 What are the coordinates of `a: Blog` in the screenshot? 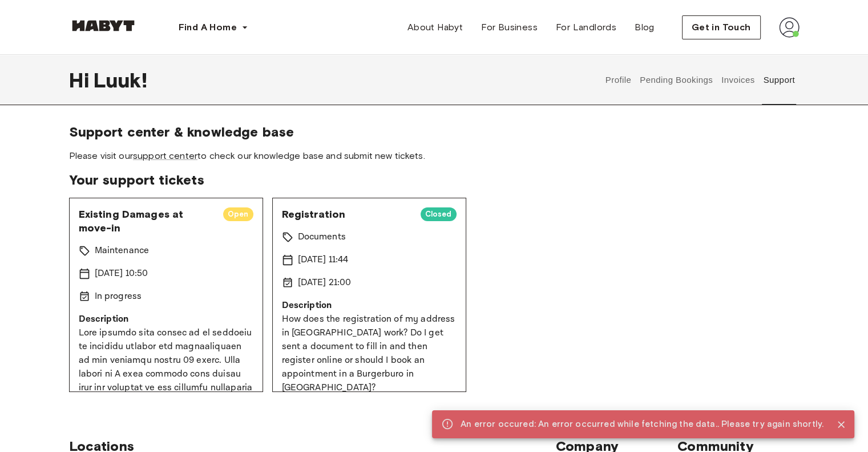 It's located at (644, 27).